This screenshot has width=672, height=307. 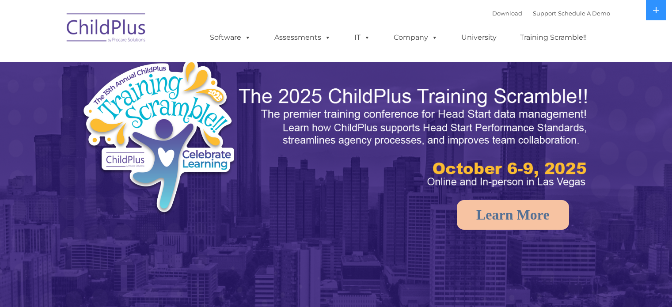 What do you see at coordinates (513, 215) in the screenshot?
I see `a: Learn More` at bounding box center [513, 215].